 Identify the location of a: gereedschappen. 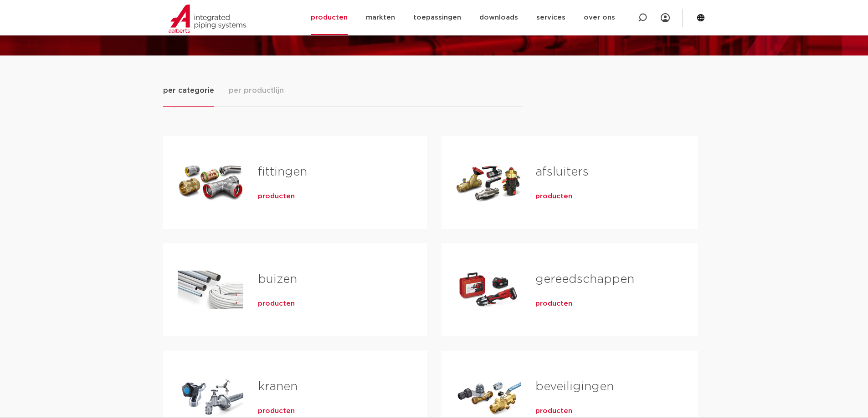
(585, 279).